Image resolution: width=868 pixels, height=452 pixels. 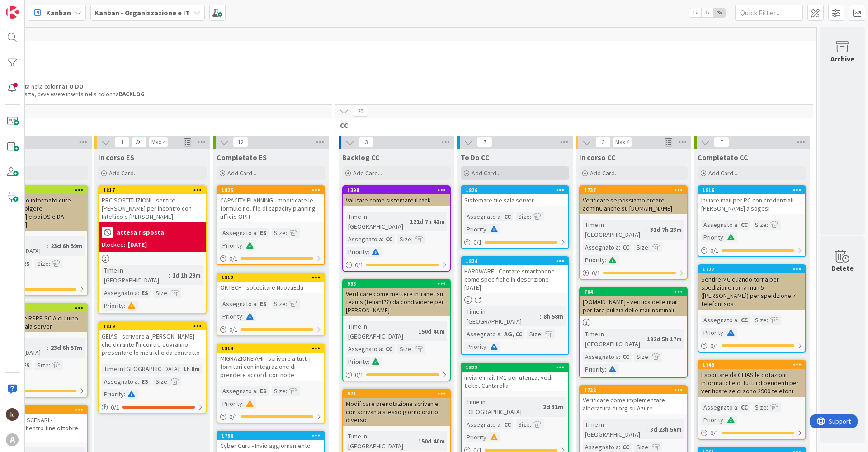 What do you see at coordinates (186, 275) in the screenshot?
I see `div: 1d 1h 29m` at bounding box center [186, 275].